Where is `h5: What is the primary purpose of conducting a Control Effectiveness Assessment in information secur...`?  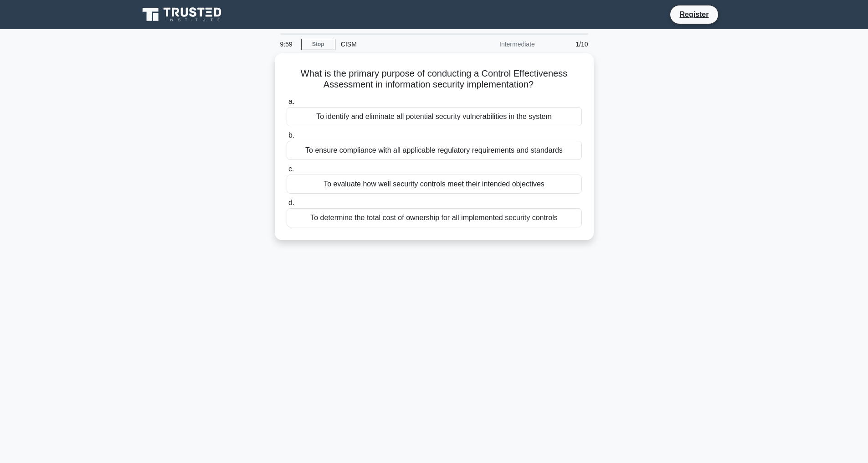 h5: What is the primary purpose of conducting a Control Effectiveness Assessment in information secur... is located at coordinates (434, 80).